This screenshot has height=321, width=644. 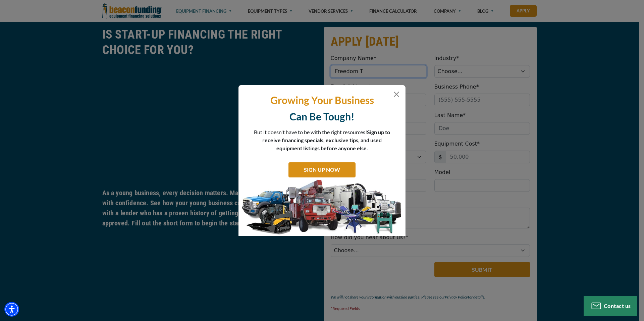 I want to click on div: Accessibility Menu, so click(x=12, y=309).